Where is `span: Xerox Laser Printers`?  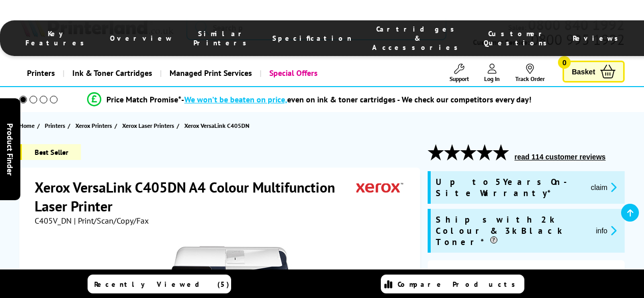
span: Xerox Laser Printers is located at coordinates (148, 125).